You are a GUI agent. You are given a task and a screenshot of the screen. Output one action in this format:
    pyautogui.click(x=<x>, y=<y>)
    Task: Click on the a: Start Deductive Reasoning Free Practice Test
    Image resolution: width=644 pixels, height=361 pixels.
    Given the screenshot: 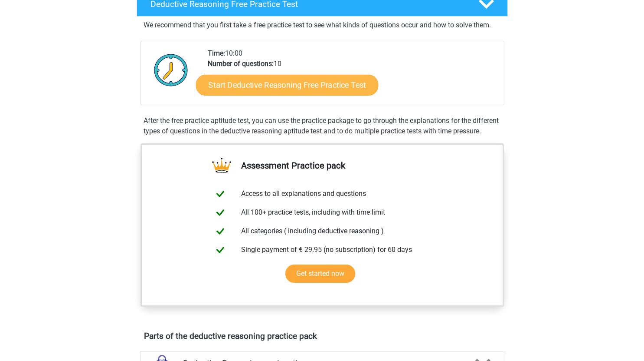 What is the action you would take?
    pyautogui.click(x=287, y=84)
    